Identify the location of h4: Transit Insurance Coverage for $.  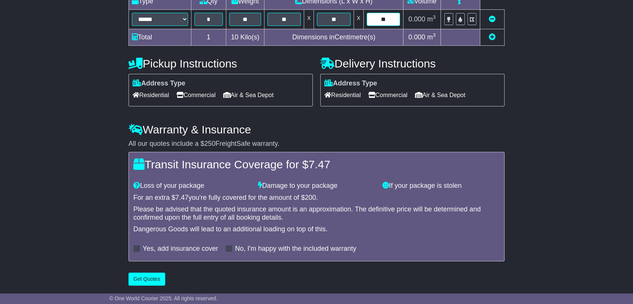
(317, 164).